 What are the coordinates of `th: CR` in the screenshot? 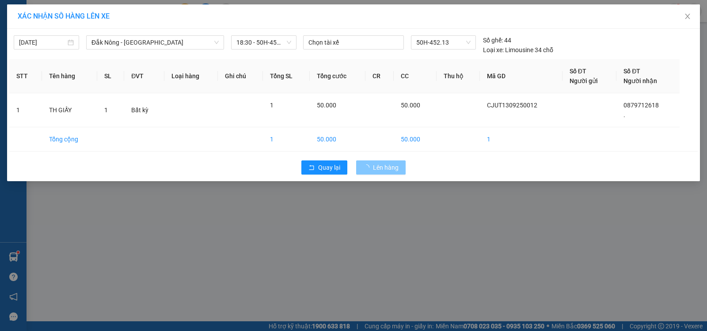 It's located at (379, 76).